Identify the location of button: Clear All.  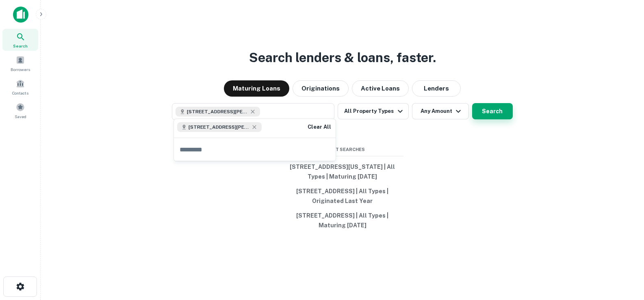
(319, 127).